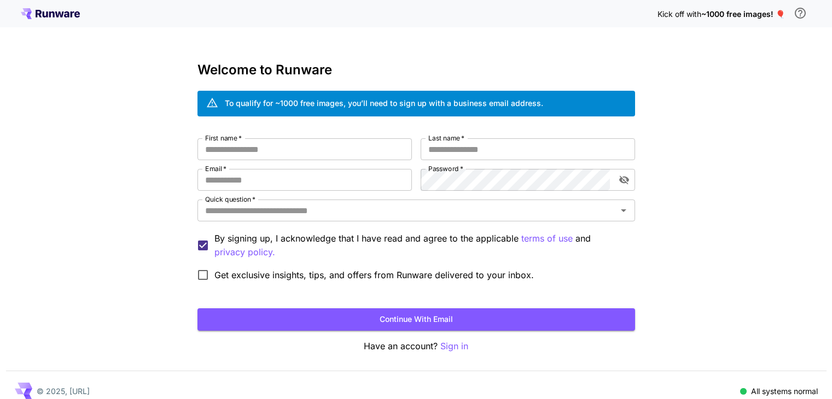 Image resolution: width=832 pixels, height=399 pixels. I want to click on button: Sign in, so click(454, 346).